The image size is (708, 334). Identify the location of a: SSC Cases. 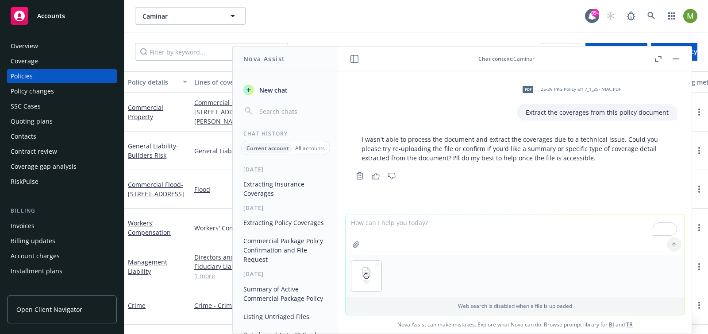
(62, 106).